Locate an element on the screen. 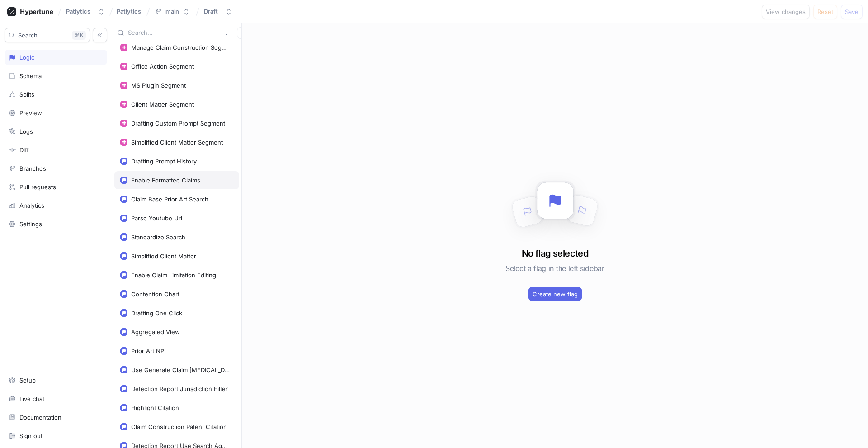  div: Patlytics is located at coordinates (78, 11).